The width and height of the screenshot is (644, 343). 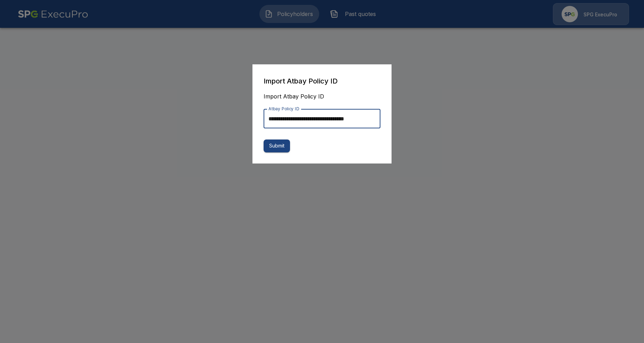 I want to click on h6: Import Atbay Policy ID, so click(x=322, y=81).